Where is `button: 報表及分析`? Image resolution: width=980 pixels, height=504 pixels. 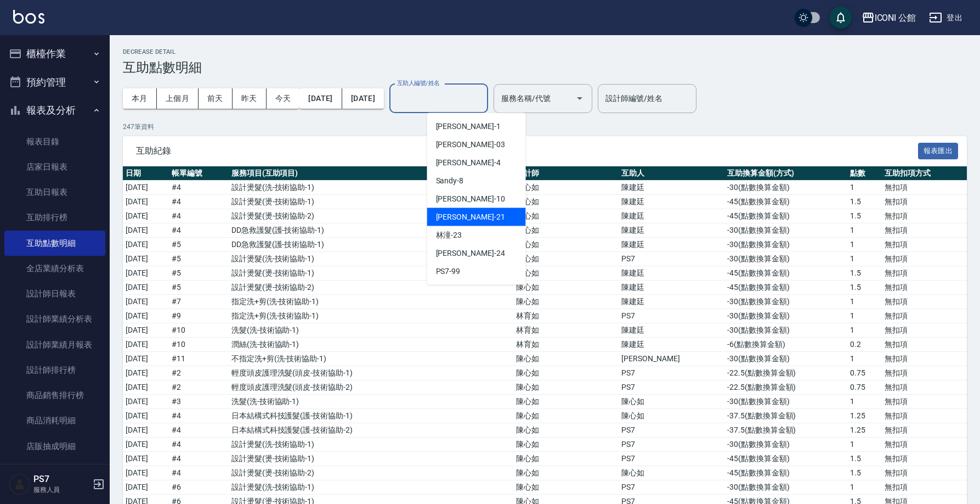
button: 報表及分析 is located at coordinates (55, 110).